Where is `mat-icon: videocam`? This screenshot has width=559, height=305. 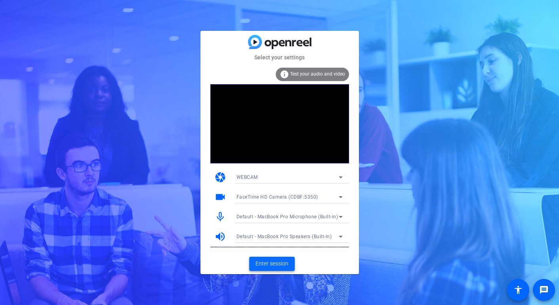
mat-icon: videocam is located at coordinates (220, 197).